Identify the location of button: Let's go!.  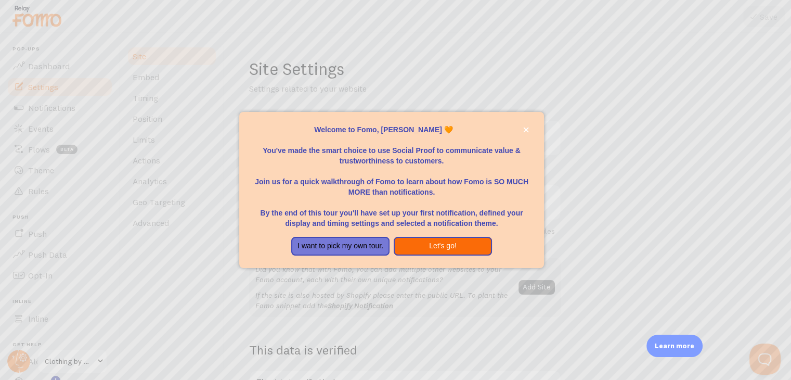
(443, 246).